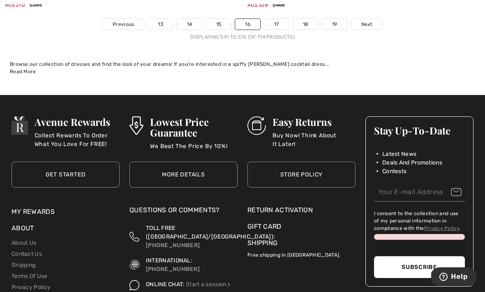  Describe the element at coordinates (302, 227) in the screenshot. I see `a: Gift Card` at that location.